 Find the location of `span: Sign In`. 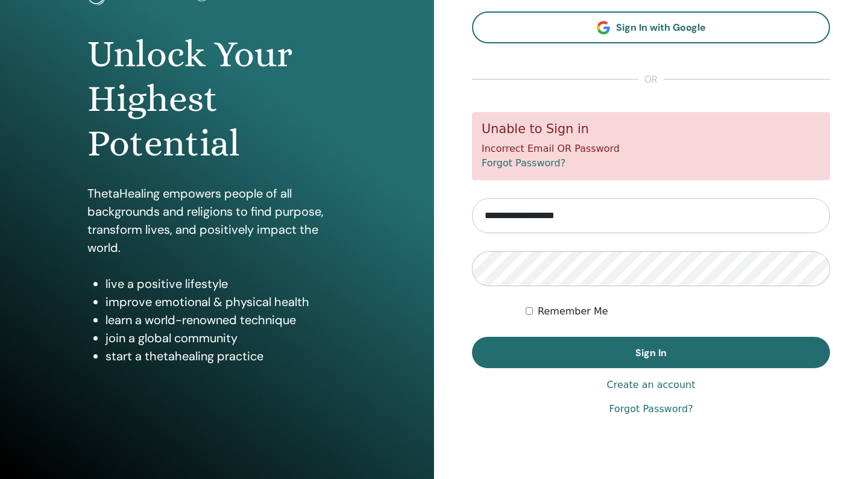

span: Sign In is located at coordinates (651, 352).